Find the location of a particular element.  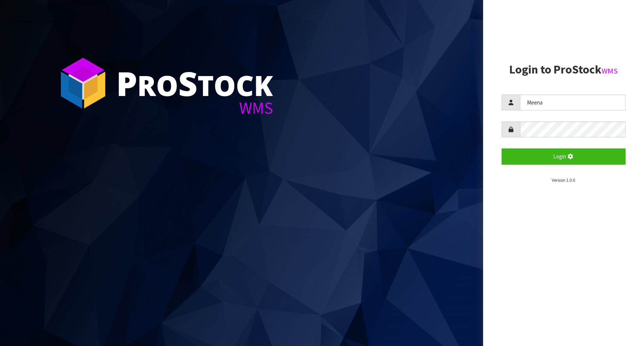

span: P is located at coordinates (127, 83).